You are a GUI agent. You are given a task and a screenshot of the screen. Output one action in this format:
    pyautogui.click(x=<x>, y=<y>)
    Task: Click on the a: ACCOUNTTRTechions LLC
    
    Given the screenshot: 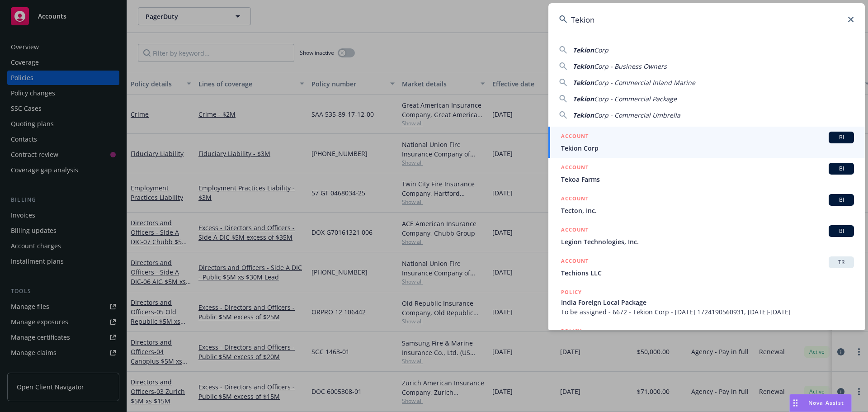 What is the action you would take?
    pyautogui.click(x=707, y=266)
    